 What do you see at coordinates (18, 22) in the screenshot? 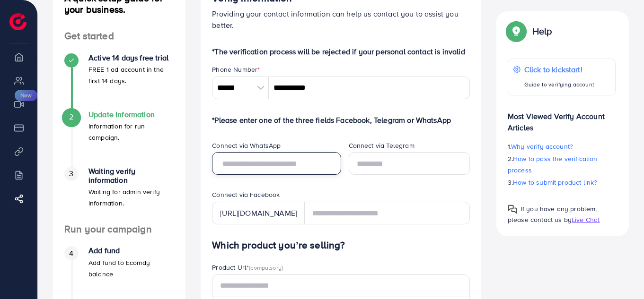
I see `img: logo` at bounding box center [18, 22].